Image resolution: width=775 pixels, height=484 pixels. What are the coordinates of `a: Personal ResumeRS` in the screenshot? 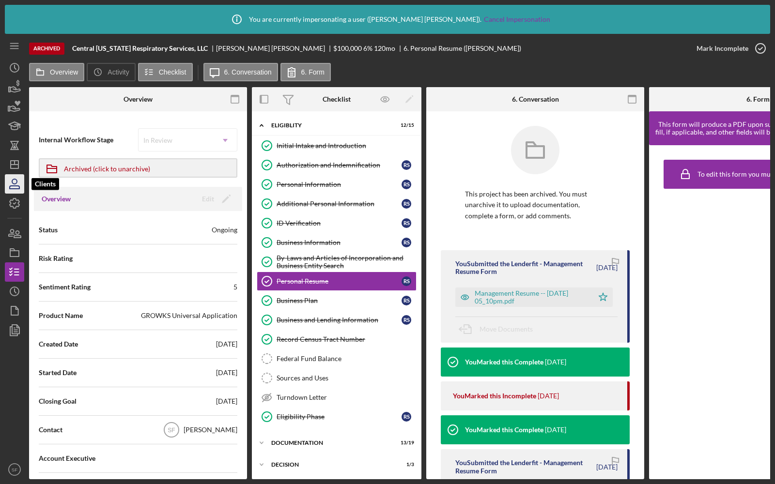 It's located at (337, 281).